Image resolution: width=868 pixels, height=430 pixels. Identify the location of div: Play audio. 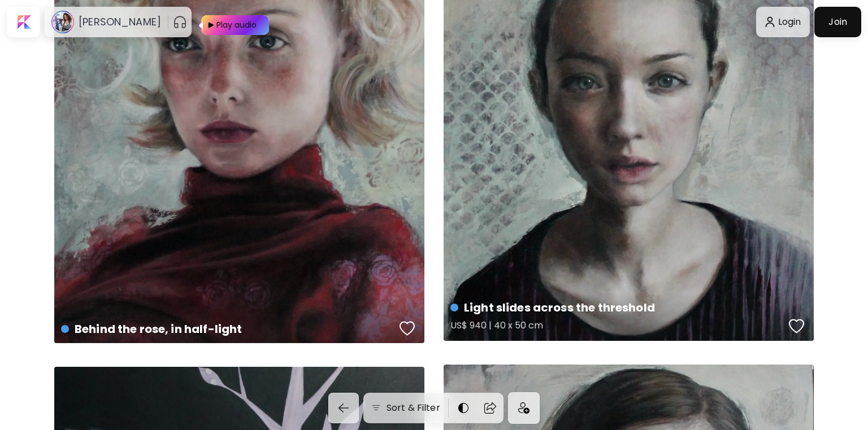
(236, 25).